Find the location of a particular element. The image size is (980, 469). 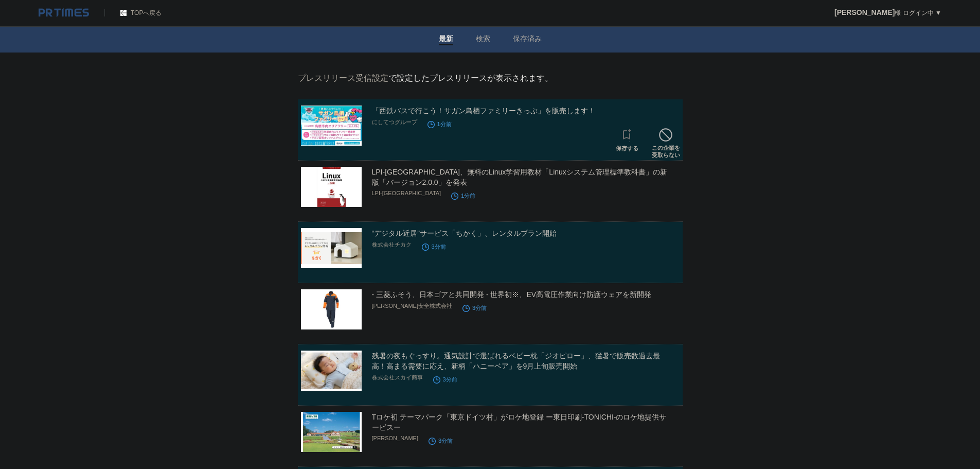

p: 株式会社スカイ商事 is located at coordinates (398, 377).